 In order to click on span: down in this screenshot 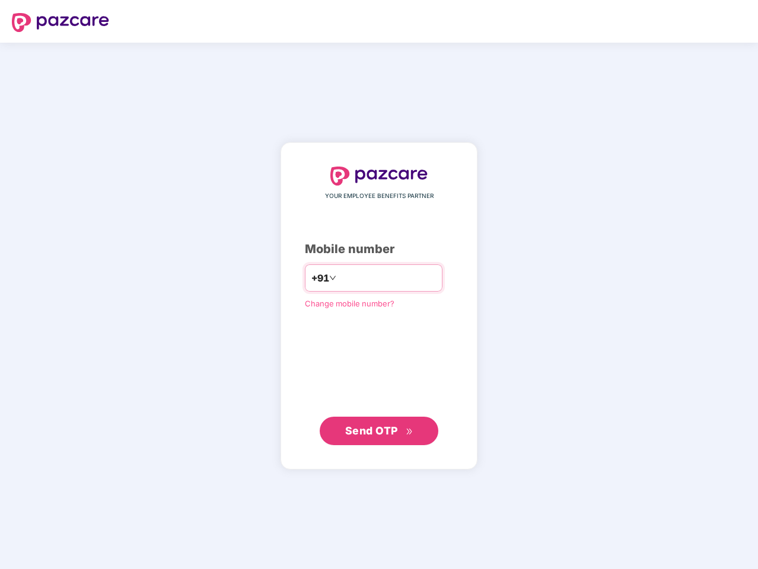, I will do `click(333, 278)`.